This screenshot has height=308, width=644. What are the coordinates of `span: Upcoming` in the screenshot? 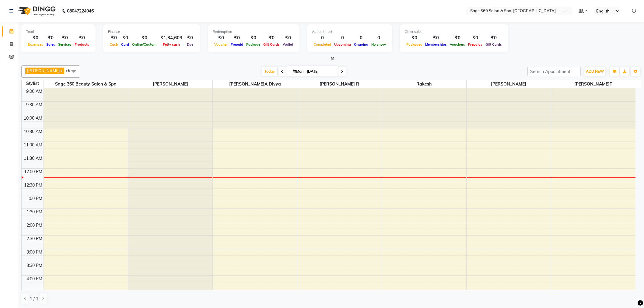 It's located at (342, 44).